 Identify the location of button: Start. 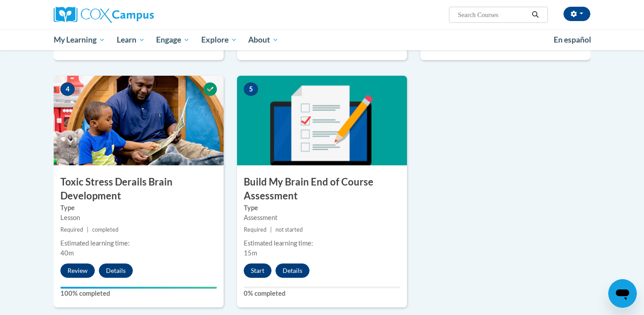
(257, 270).